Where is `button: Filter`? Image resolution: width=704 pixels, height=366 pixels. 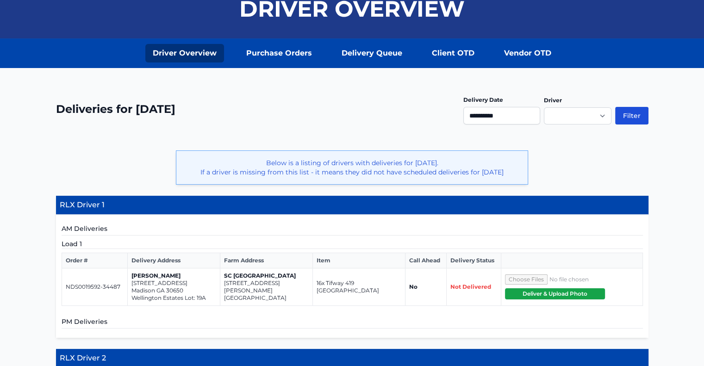 button: Filter is located at coordinates (632, 116).